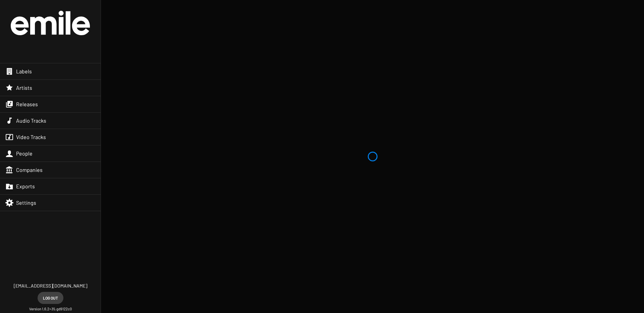 The height and width of the screenshot is (313, 644). Describe the element at coordinates (51, 298) in the screenshot. I see `span: Log out` at that location.